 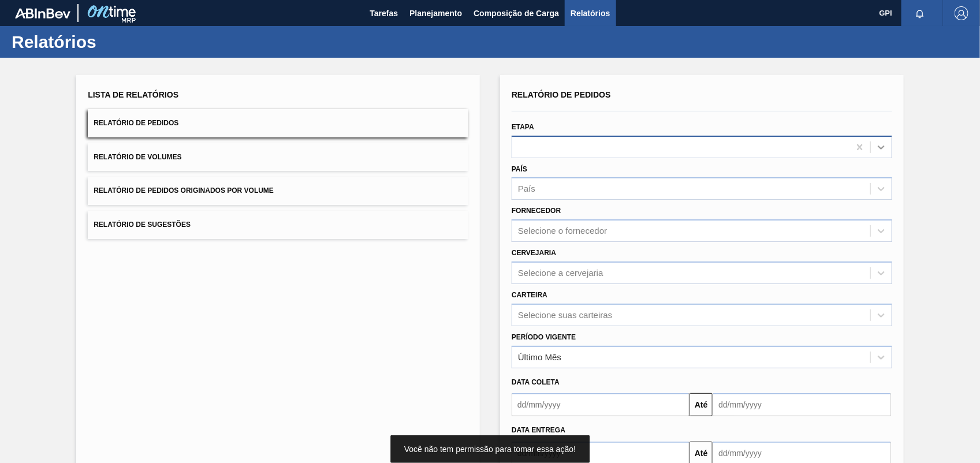 I want to click on div: Último Mês, so click(x=540, y=357).